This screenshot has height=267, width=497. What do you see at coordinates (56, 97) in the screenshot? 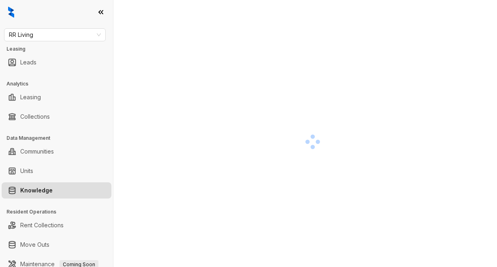
I see `li: Leasing` at bounding box center [56, 97].